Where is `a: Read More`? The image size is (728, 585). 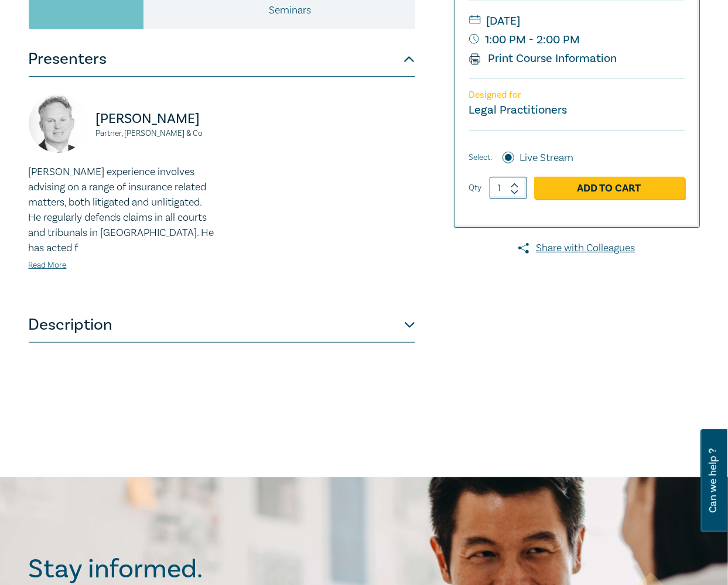 a: Read More is located at coordinates (47, 265).